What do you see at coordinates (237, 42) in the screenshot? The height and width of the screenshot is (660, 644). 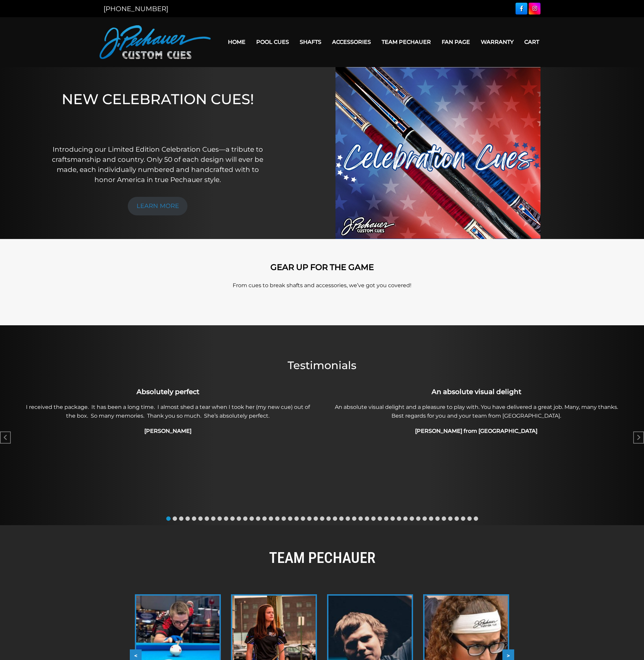 I see `a: Home` at bounding box center [237, 42].